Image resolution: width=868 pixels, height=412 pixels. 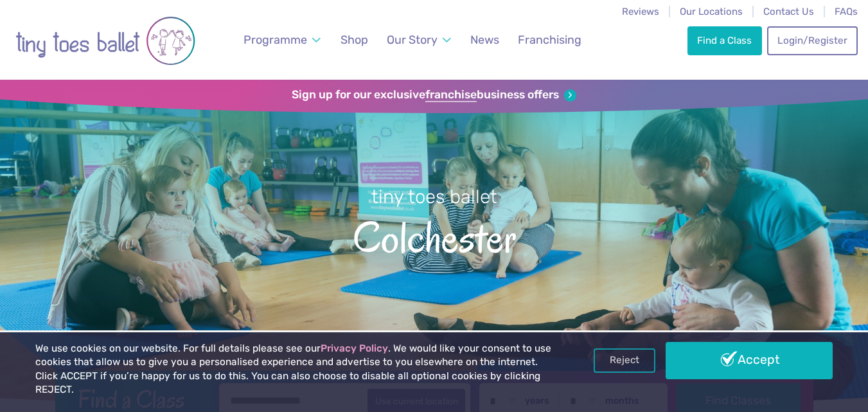 I want to click on span: FAQs, so click(x=846, y=11).